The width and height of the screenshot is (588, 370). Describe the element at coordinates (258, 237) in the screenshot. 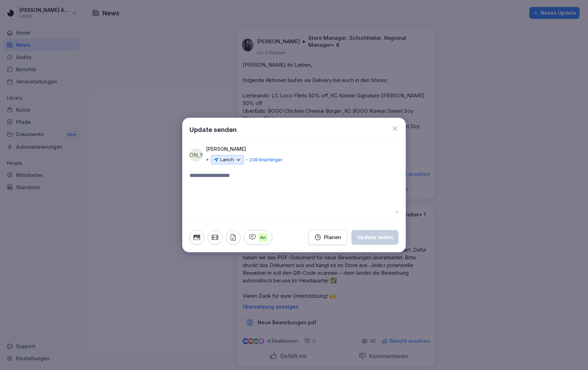

I see `button: An` at that location.